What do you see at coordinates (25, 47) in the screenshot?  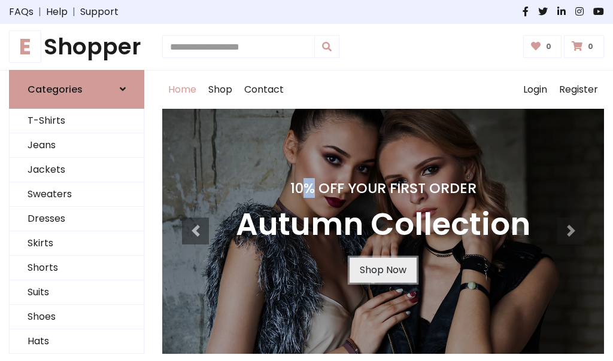 I see `span: E` at bounding box center [25, 47].